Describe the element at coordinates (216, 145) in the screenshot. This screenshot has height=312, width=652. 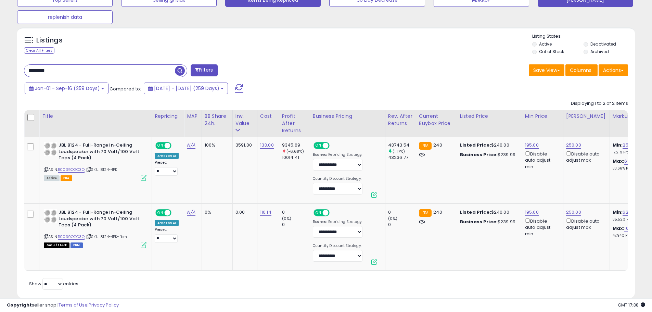
I see `div: 100%` at that location.